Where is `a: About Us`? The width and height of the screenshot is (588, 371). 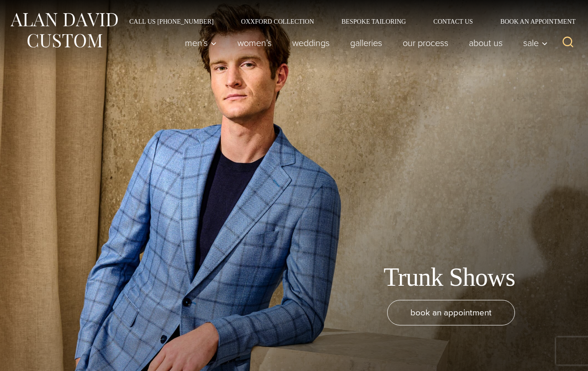
a: About Us is located at coordinates (485, 43).